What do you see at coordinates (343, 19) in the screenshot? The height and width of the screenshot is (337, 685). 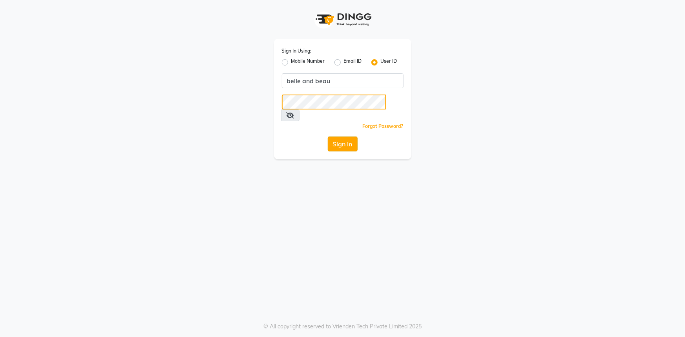 I see `img: logo1.svg` at bounding box center [343, 19].